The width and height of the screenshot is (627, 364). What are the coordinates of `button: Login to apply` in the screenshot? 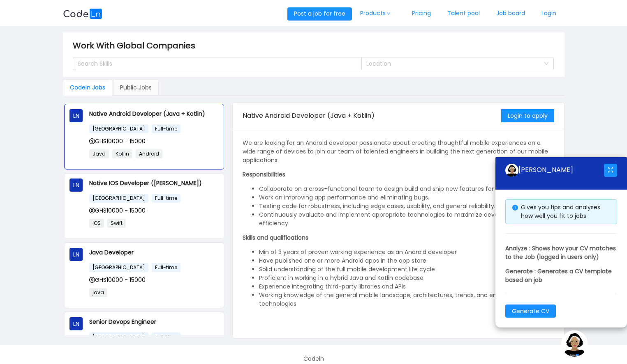 It's located at (527, 115).